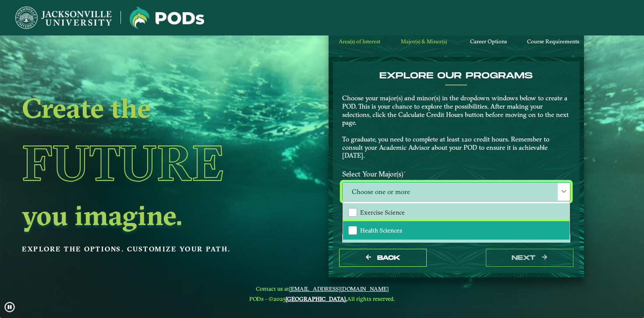 The width and height of the screenshot is (644, 318). Describe the element at coordinates (359, 41) in the screenshot. I see `span: Area(s) of Interest` at that location.